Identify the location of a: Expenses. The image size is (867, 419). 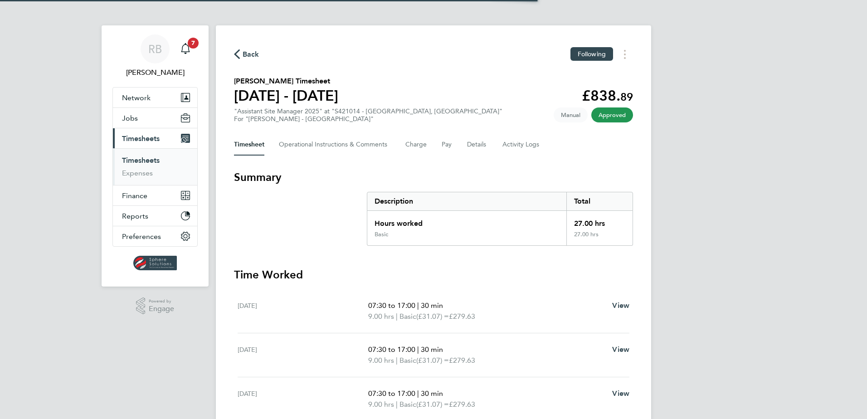
(137, 173).